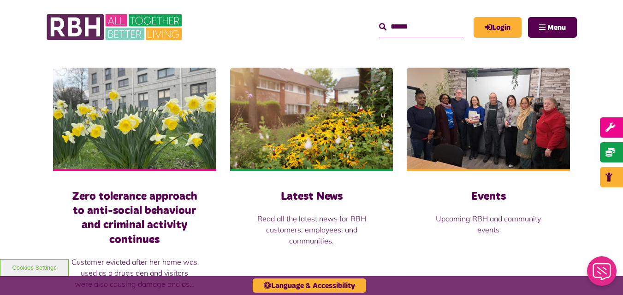 Image resolution: width=623 pixels, height=295 pixels. I want to click on p: Customer evicted after her home was used as a drugs den and visitors were also causing damage and..., so click(135, 273).